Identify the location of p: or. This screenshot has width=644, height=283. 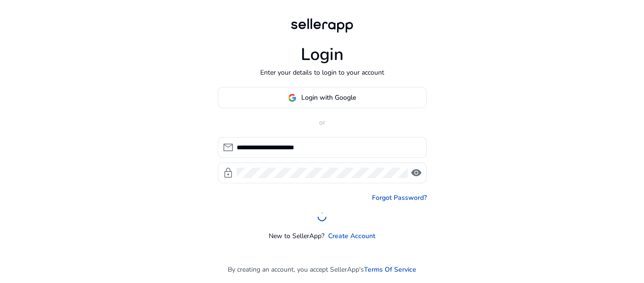
(322, 122).